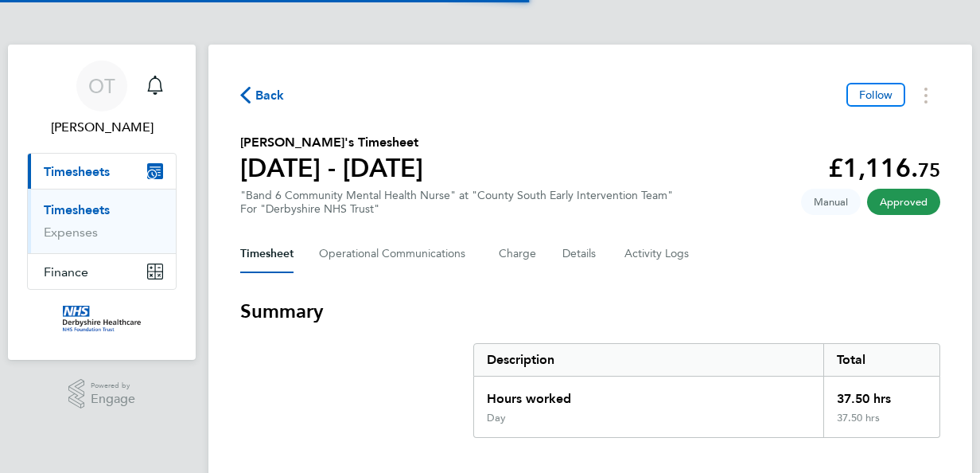  What do you see at coordinates (830, 201) in the screenshot?
I see `span: This timesheet was manually created.` at bounding box center [830, 201].